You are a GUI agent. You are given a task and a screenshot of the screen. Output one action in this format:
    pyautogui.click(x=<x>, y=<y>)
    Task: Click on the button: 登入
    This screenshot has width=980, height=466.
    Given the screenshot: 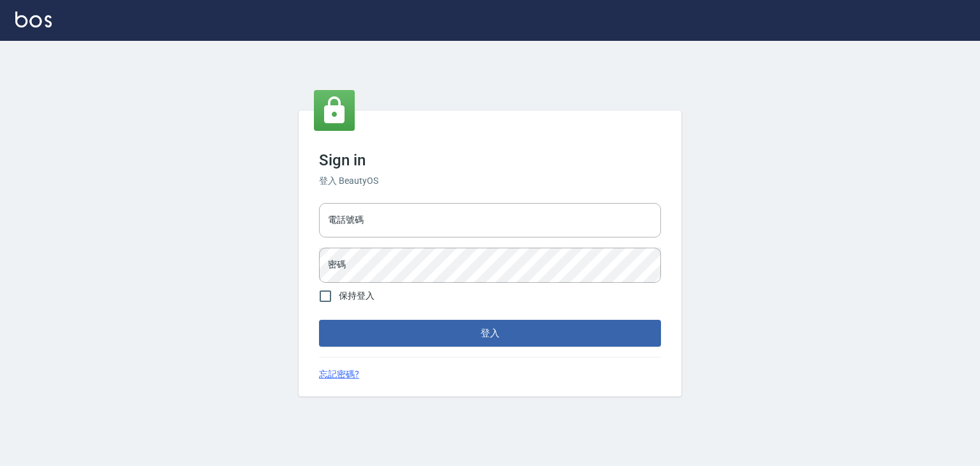 What is the action you would take?
    pyautogui.click(x=490, y=333)
    